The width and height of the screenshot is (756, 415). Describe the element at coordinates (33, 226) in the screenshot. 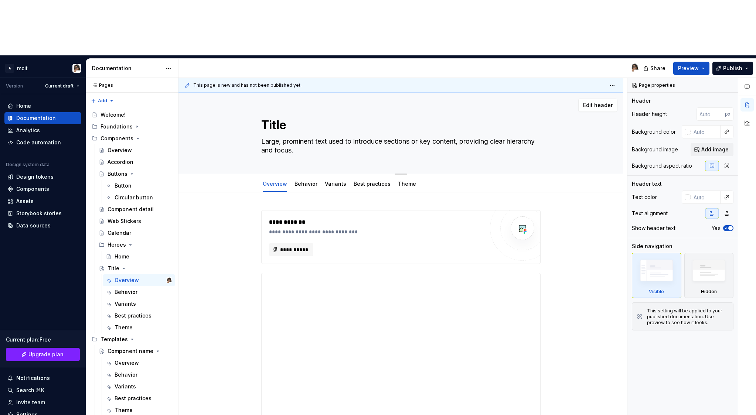

I see `div: Data sources` at that location.